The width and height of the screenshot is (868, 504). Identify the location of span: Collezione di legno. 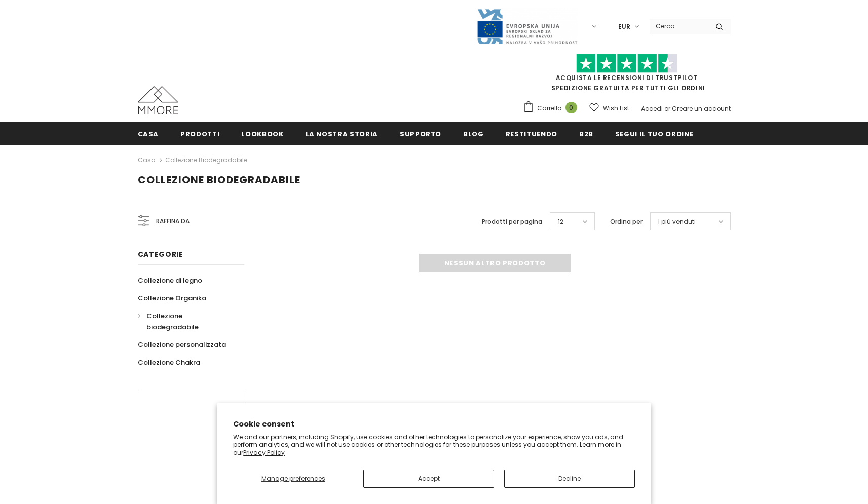
(170, 280).